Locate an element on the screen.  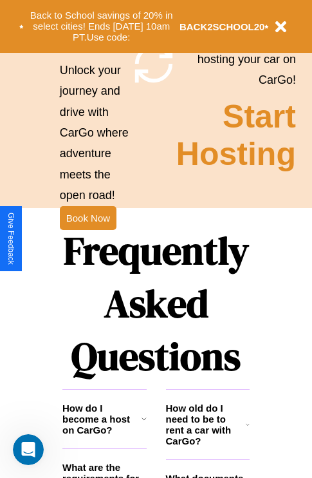
h3: How do I become a host on CarGo? is located at coordinates (102, 418).